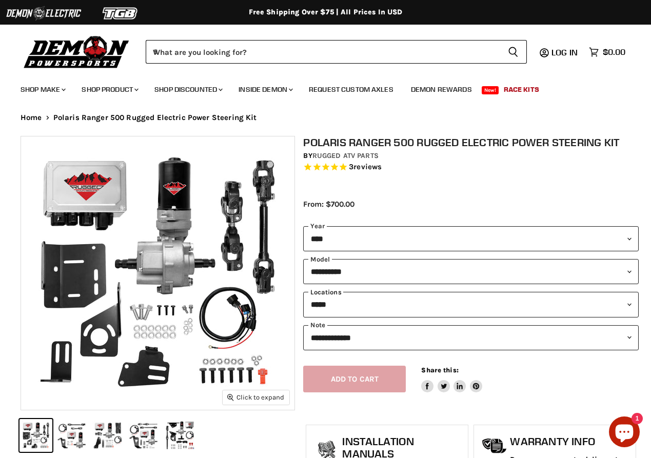  What do you see at coordinates (121, 13) in the screenshot?
I see `img: TGB Logo 2` at bounding box center [121, 13].